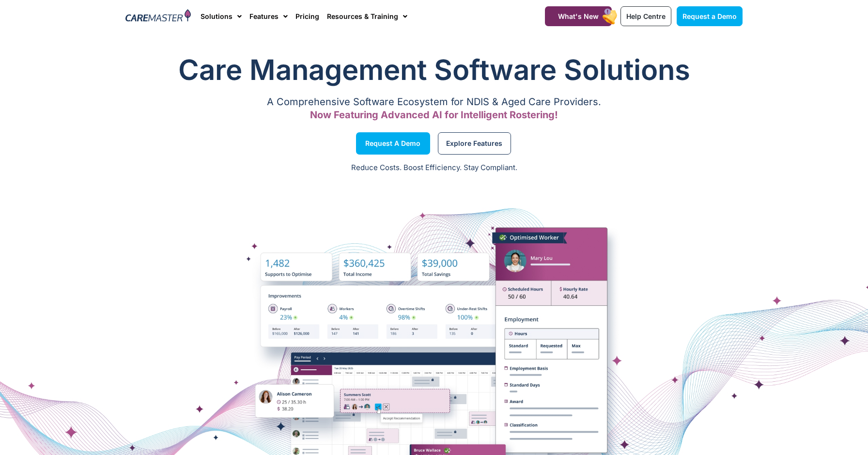 The image size is (868, 455). I want to click on span: Explore Features, so click(475, 143).